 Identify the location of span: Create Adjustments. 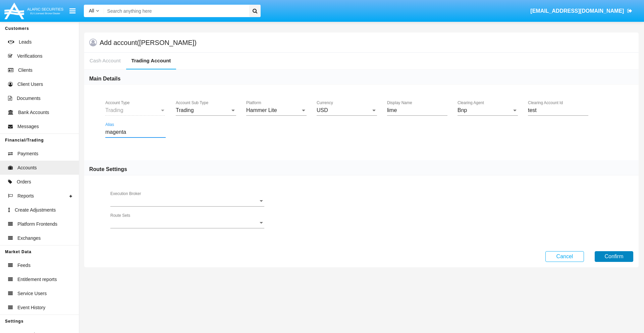
(35, 210).